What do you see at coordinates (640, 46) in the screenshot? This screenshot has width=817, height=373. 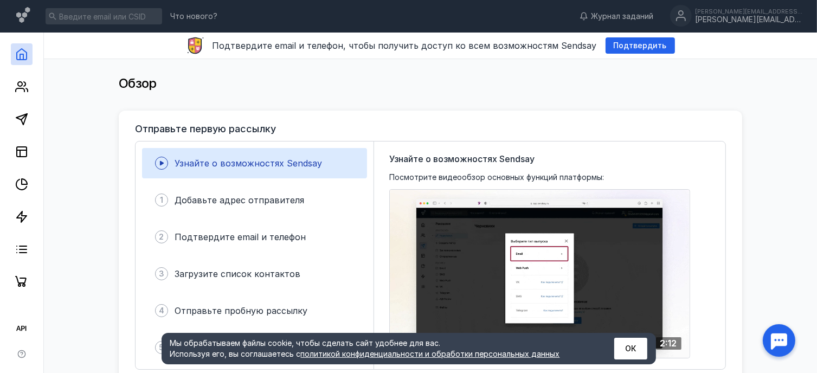 I see `span: Подтвердить` at bounding box center [640, 46].